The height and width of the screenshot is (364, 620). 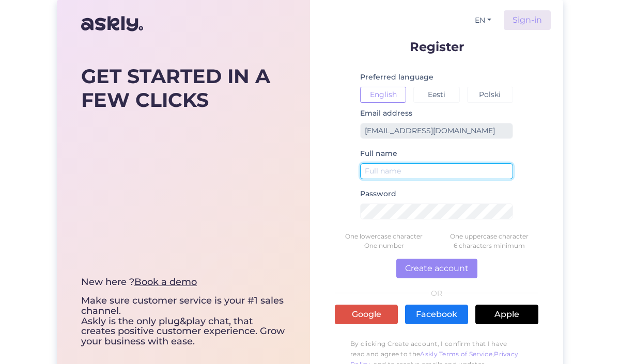 I want to click on div: One number, so click(x=384, y=246).